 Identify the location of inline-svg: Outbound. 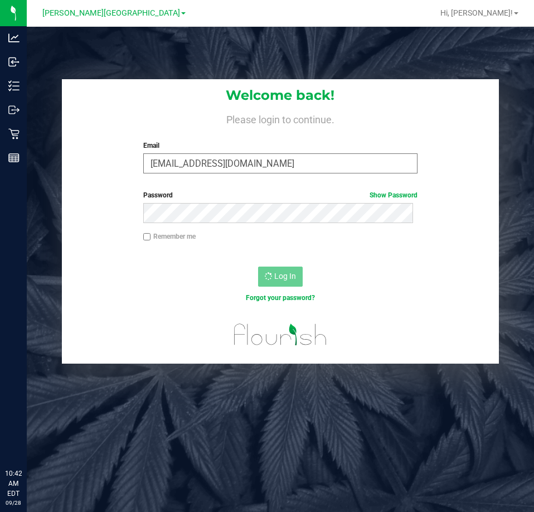
(14, 110).